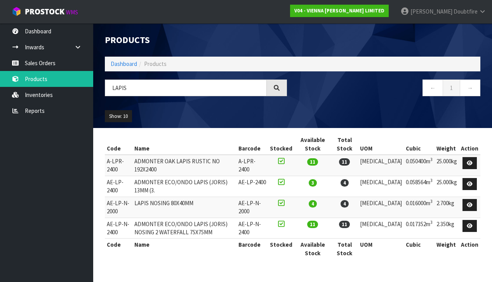 This screenshot has height=282, width=492. I want to click on button: Show: 10, so click(118, 116).